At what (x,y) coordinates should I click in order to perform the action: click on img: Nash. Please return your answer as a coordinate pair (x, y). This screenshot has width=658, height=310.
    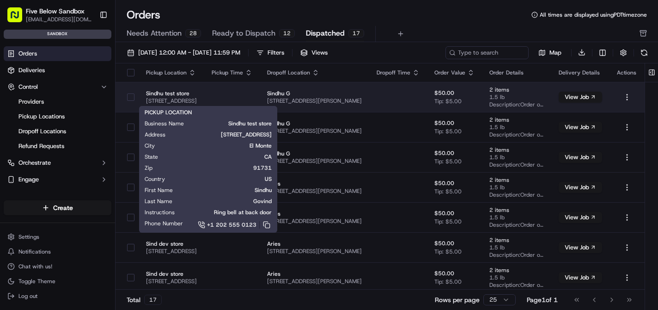
    Looking at the image, I should click on (18, 18).